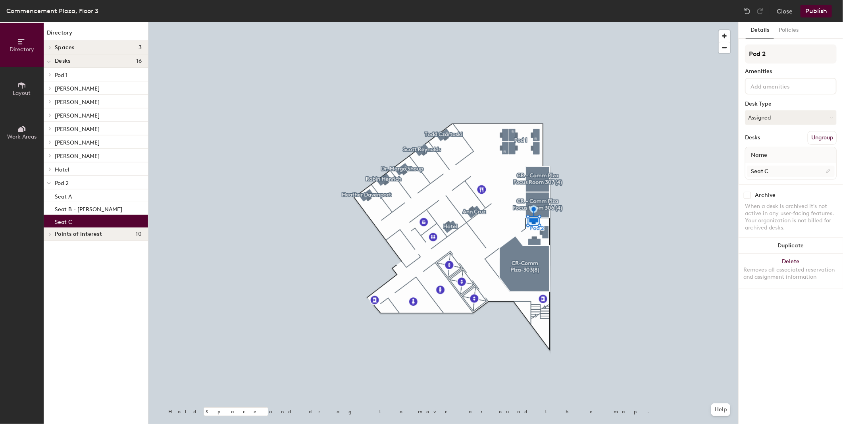 The image size is (843, 424). Describe the element at coordinates (138, 234) in the screenshot. I see `span: 10` at that location.